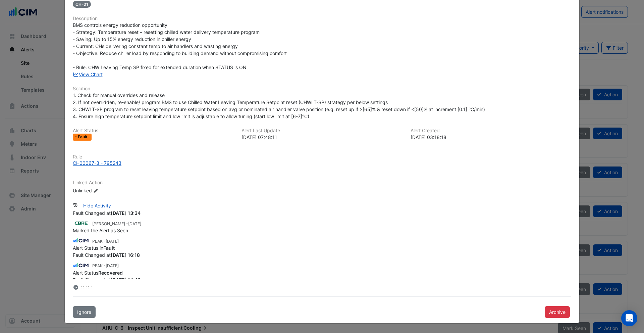 This screenshot has height=333, width=644. What do you see at coordinates (84, 312) in the screenshot?
I see `button: Ignore` at bounding box center [84, 312].